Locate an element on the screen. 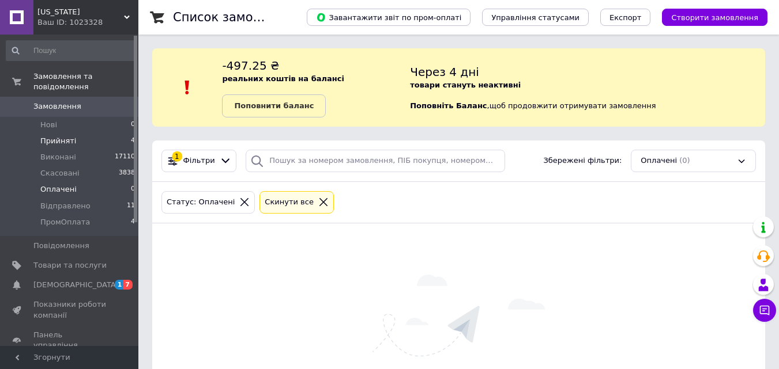 Image resolution: width=779 pixels, height=369 pixels. span: Замовлення та повідомлення is located at coordinates (86, 82).